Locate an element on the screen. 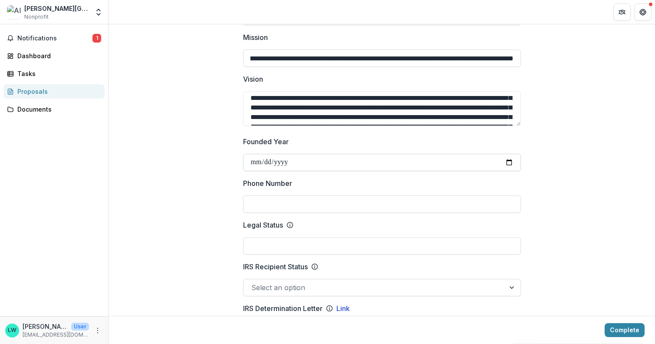  button: Notifications1 is located at coordinates (54, 38).